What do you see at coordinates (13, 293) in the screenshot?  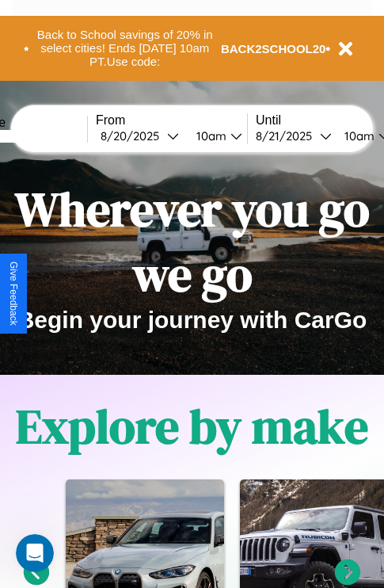 I see `div: Give Feedback` at bounding box center [13, 293].